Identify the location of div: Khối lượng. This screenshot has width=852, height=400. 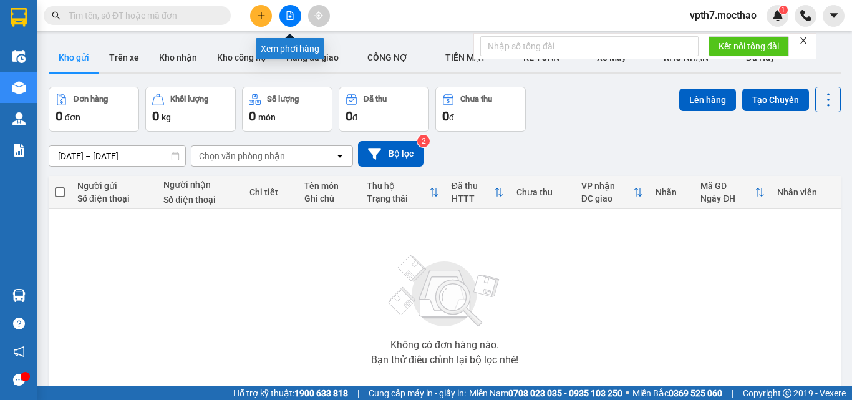
(189, 99).